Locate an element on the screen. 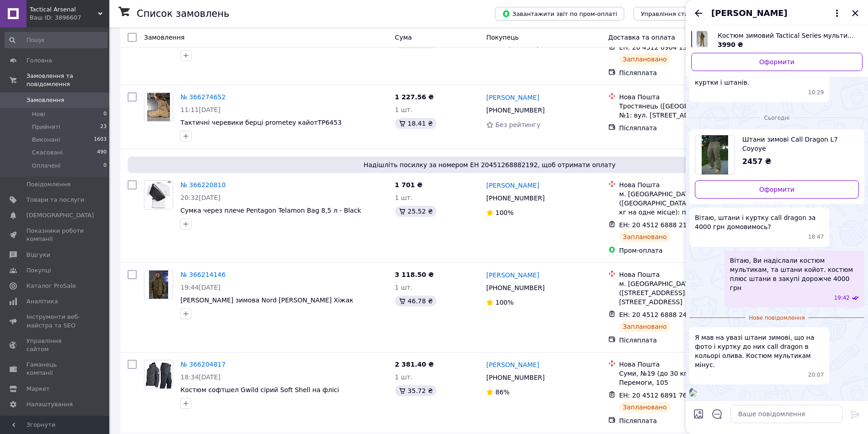 The width and height of the screenshot is (868, 434). a: Сумка через плече Pentagon Telamon Bag 8,5 л - Black is located at coordinates (270, 210).